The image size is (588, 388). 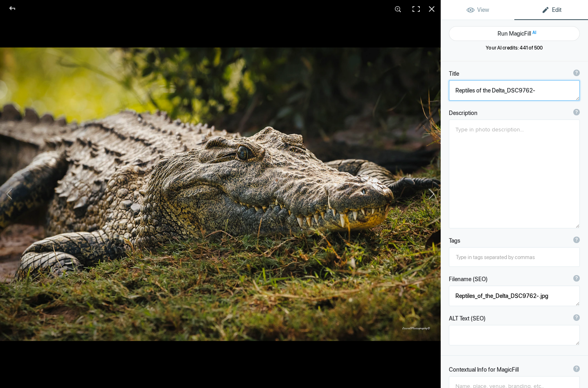 What do you see at coordinates (534, 32) in the screenshot?
I see `span: AI` at bounding box center [534, 32].